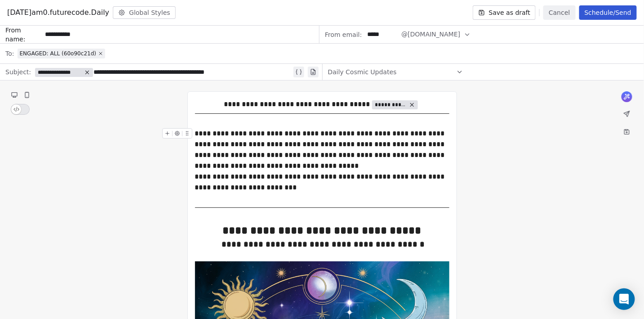 The image size is (644, 319). What do you see at coordinates (57, 53) in the screenshot?
I see `span: ENGAGED: ALL (60o90c21d)` at bounding box center [57, 53].